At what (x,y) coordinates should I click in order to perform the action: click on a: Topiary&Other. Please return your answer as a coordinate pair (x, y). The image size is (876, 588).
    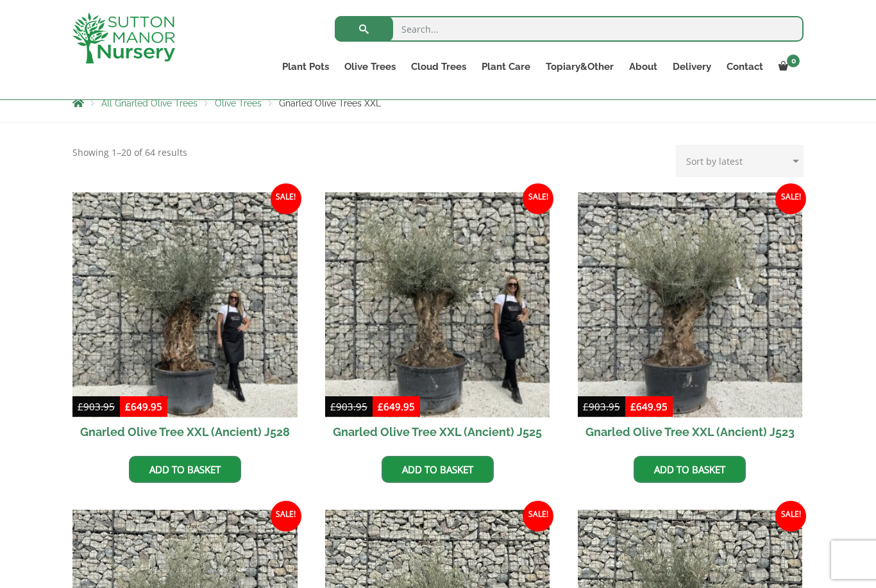
    Looking at the image, I should click on (579, 67).